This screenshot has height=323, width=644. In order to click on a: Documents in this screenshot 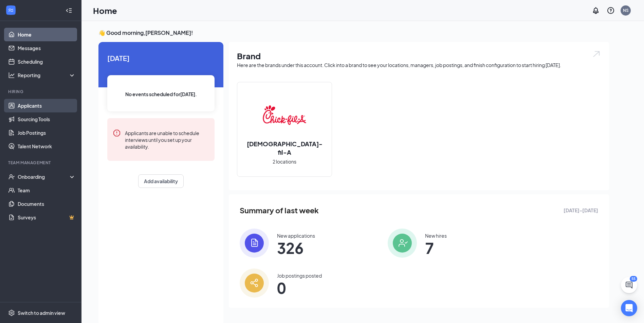, I will do `click(47, 204)`.